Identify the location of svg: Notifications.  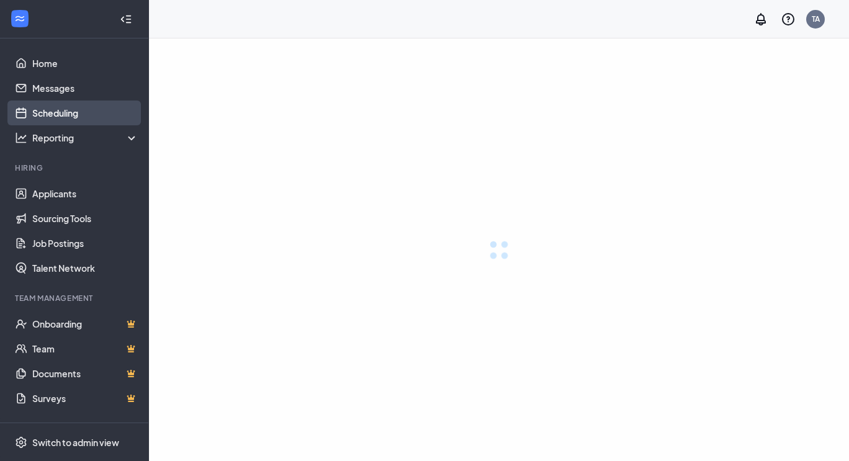
(761, 19).